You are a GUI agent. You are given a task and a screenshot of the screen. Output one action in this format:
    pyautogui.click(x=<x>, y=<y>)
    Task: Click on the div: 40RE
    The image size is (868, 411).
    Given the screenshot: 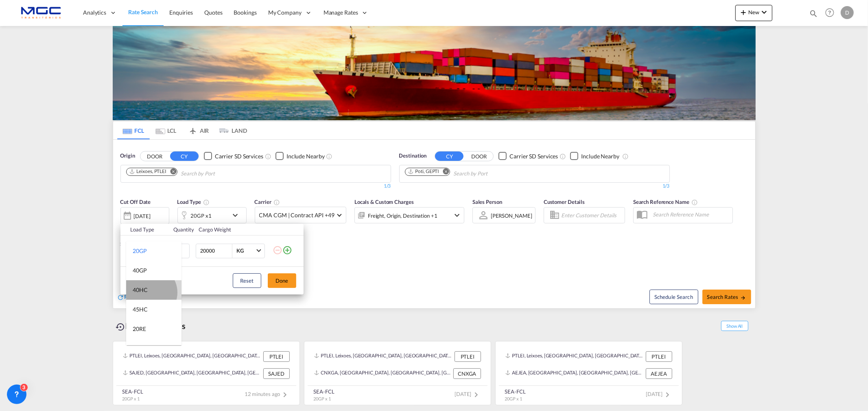 What is the action you would take?
    pyautogui.click(x=139, y=349)
    